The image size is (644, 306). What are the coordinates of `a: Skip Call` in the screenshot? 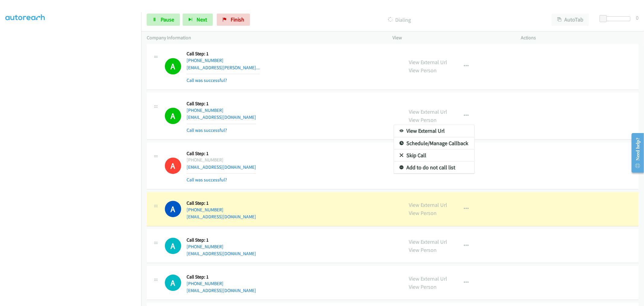 It's located at (434, 155).